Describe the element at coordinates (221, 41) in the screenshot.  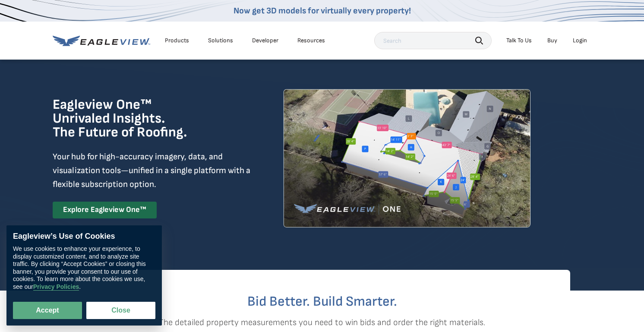
I see `div: Solutions` at that location.